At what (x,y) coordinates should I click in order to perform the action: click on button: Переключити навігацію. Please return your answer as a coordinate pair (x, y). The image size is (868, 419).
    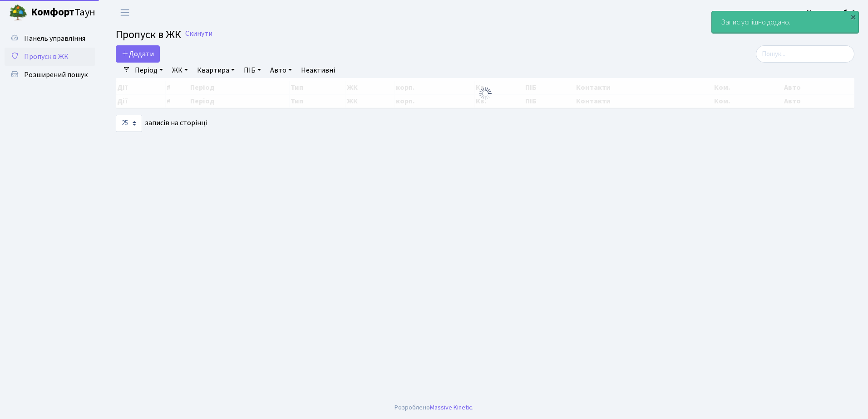
    Looking at the image, I should click on (125, 12).